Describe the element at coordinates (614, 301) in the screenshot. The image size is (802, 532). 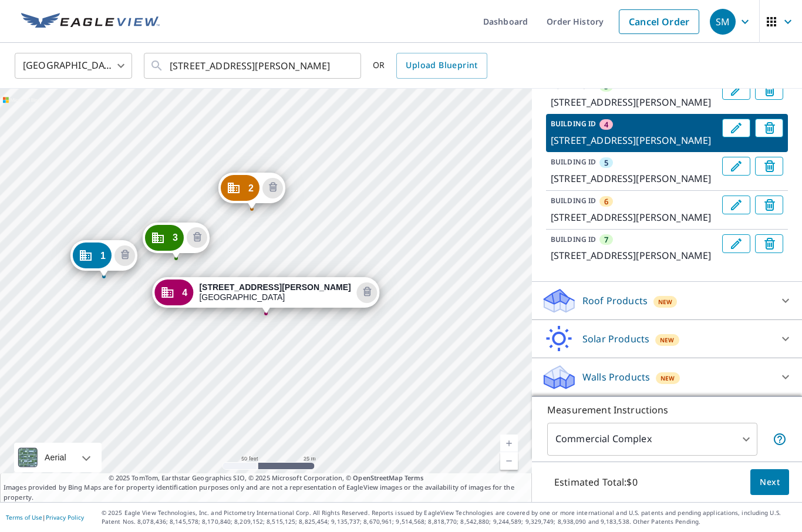
I see `p: Roof Products` at that location.